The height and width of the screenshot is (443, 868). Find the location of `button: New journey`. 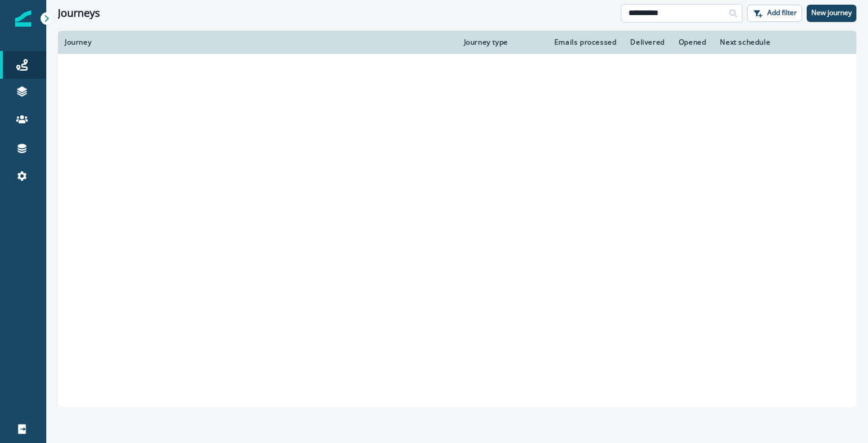

button: New journey is located at coordinates (831, 13).